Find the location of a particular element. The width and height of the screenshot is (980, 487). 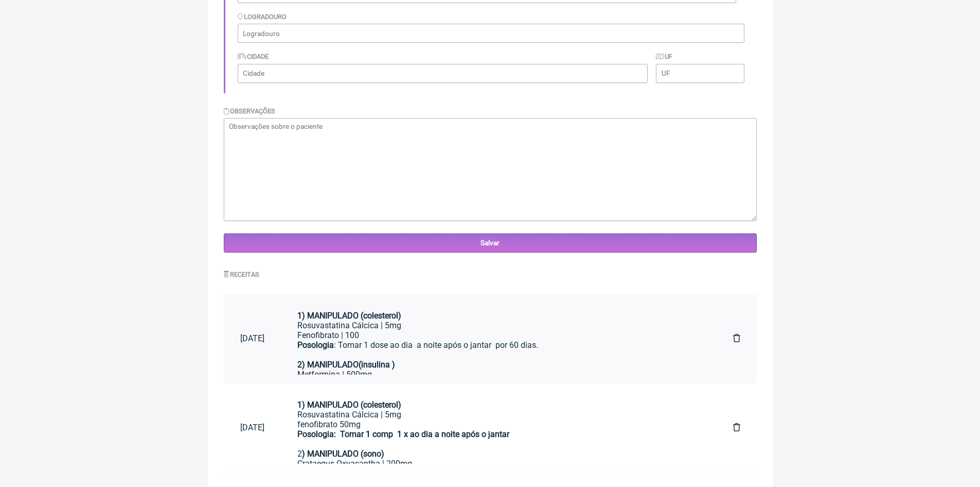

div: 2 is located at coordinates (499, 453).